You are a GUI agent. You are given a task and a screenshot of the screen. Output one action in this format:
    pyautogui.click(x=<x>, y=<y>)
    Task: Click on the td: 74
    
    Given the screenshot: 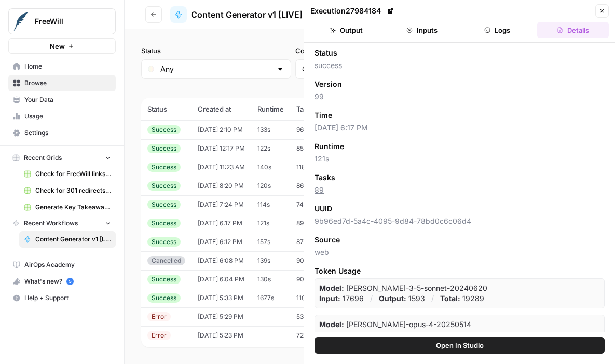 What is the action you would take?
    pyautogui.click(x=305, y=204)
    